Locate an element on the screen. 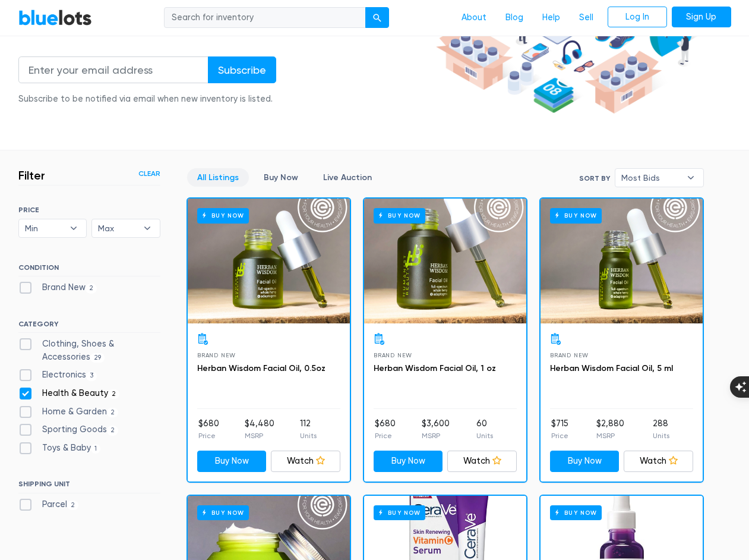  a: Blog is located at coordinates (514, 18).